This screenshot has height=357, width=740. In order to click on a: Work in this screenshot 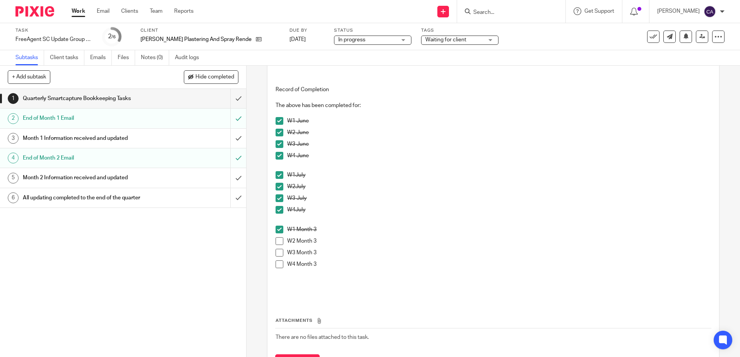, I will do `click(78, 11)`.